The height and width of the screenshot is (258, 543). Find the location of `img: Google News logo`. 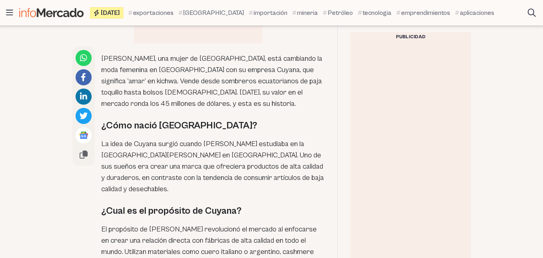

img: Google News logo is located at coordinates (84, 135).